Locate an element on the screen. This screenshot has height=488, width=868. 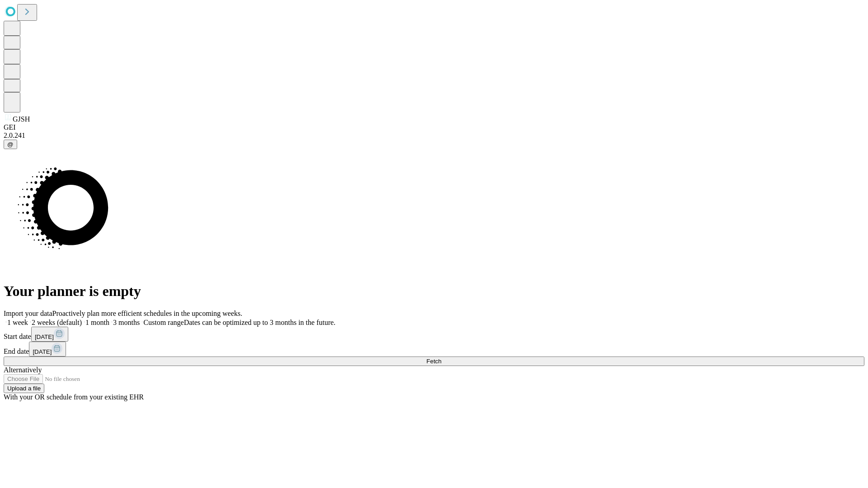
span: With your OR schedule from your existing EHR is located at coordinates (74, 397).